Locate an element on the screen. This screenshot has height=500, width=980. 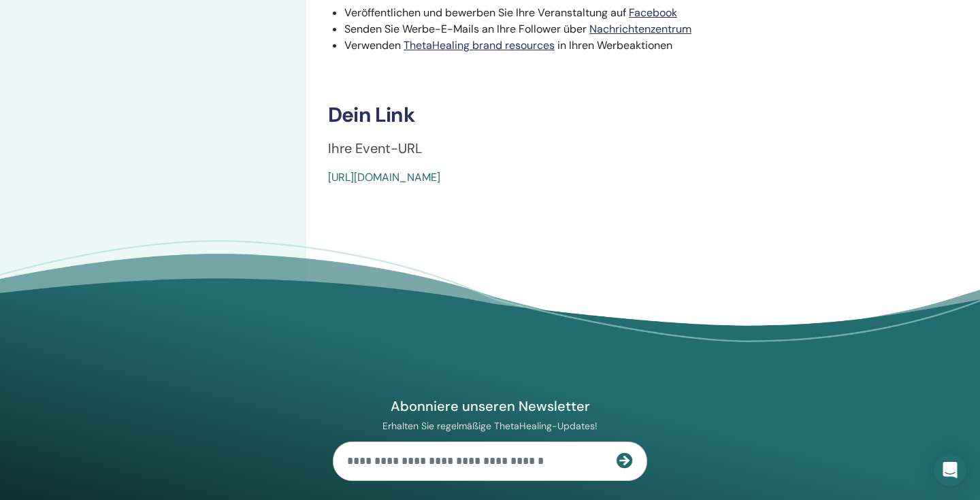
li: Veröffentlichen und bewerben Sie Ihre Veranstaltung auf is located at coordinates (641, 13).